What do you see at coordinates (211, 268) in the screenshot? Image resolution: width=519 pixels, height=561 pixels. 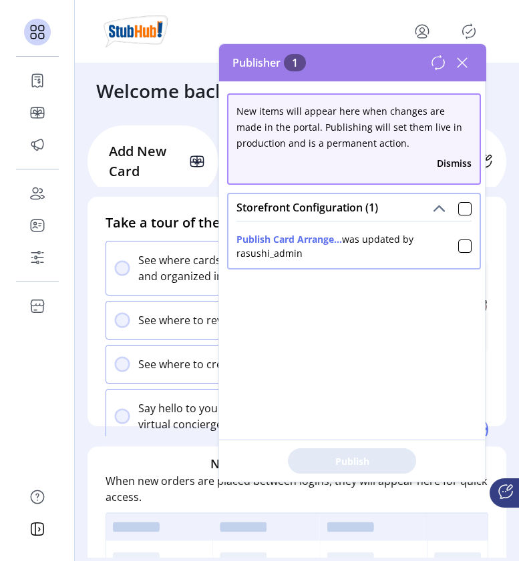 I see `p: See where cards are created and organized in` at bounding box center [211, 268].